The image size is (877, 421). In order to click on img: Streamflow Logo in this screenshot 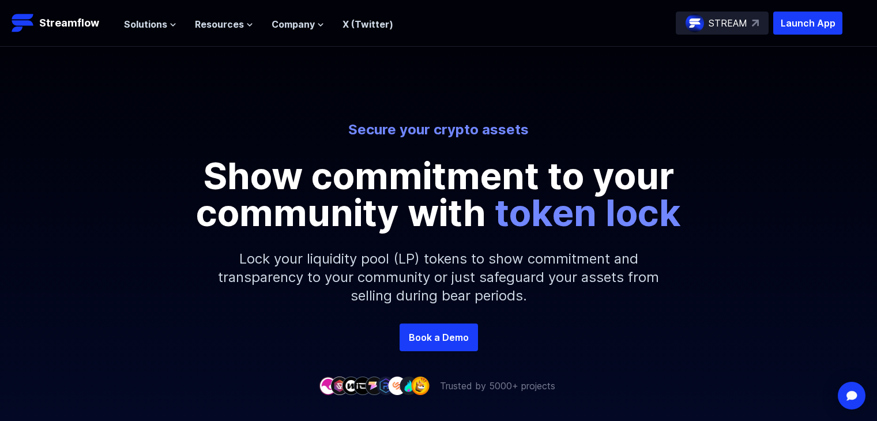, I will do `click(23, 23)`.